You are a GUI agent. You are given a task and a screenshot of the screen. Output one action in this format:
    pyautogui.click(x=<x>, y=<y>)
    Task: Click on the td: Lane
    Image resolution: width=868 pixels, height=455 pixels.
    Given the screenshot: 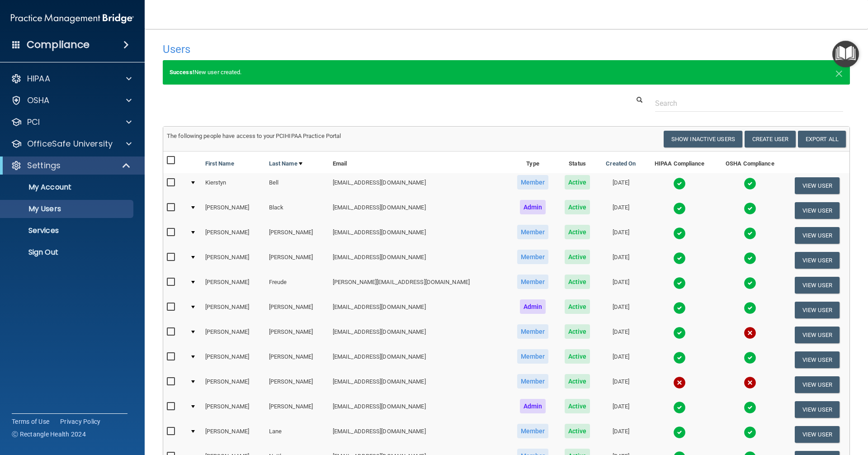 What is the action you would take?
    pyautogui.click(x=297, y=434)
    